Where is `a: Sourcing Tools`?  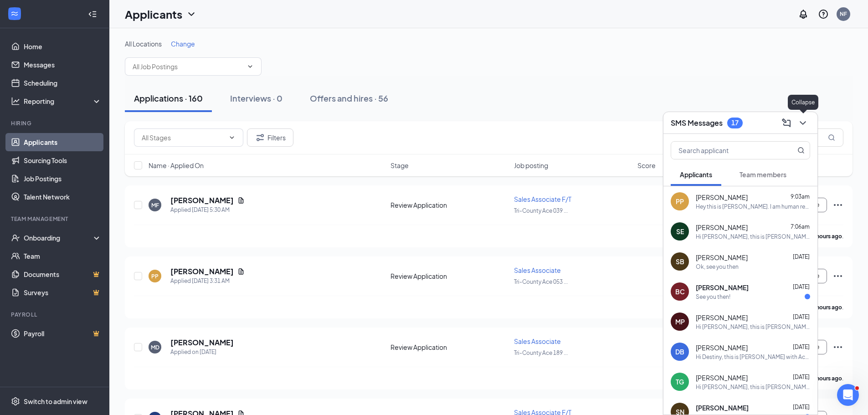 a: Sourcing Tools is located at coordinates (62, 160).